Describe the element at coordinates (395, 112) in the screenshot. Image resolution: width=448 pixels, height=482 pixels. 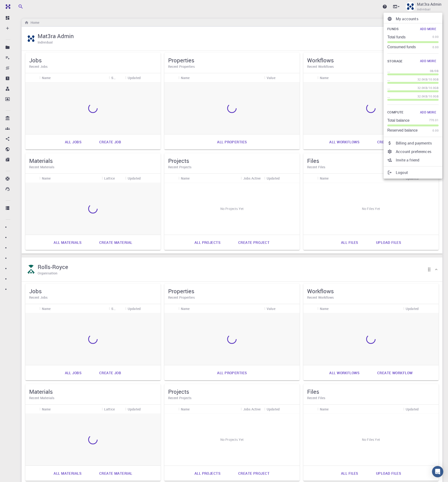
I see `span: Compute` at that location.